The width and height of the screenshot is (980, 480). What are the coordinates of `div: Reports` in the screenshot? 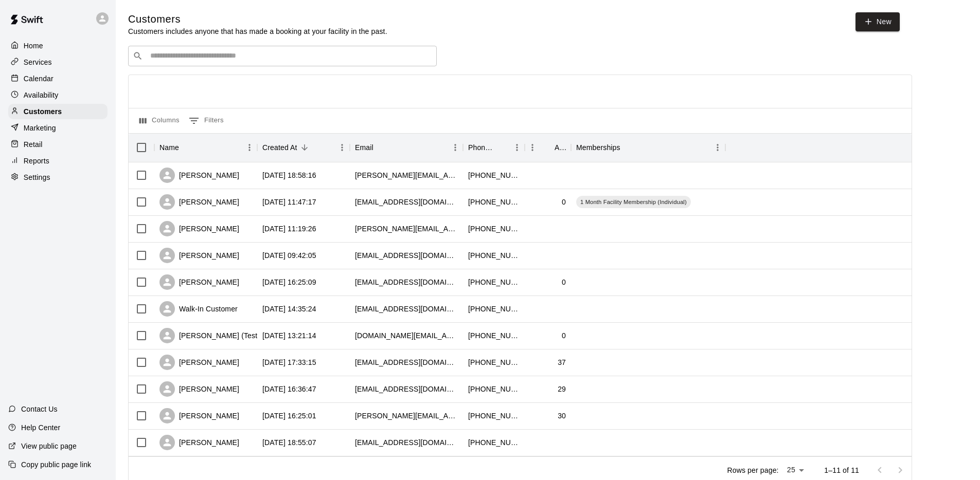 It's located at (58, 161).